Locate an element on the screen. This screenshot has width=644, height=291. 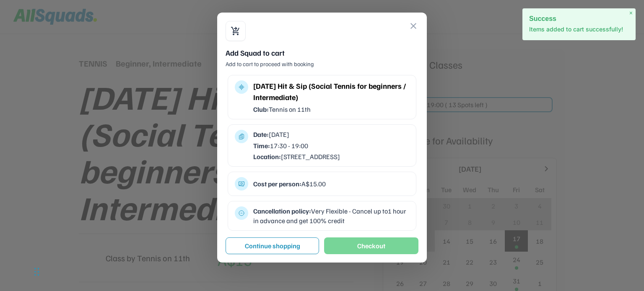
div: Add to cart to proceed with booking is located at coordinates (322, 64).